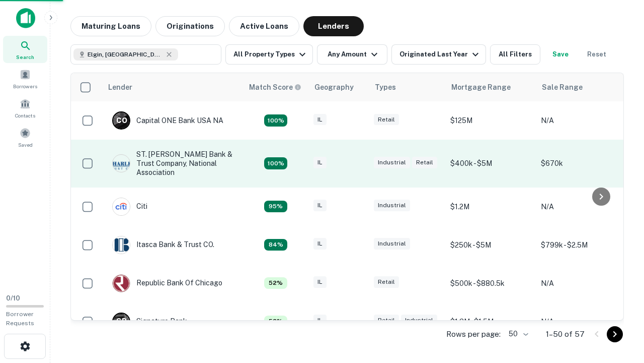 Image resolution: width=644 pixels, height=363 pixels. What do you see at coordinates (190, 26) in the screenshot?
I see `button: Originations` at bounding box center [190, 26].